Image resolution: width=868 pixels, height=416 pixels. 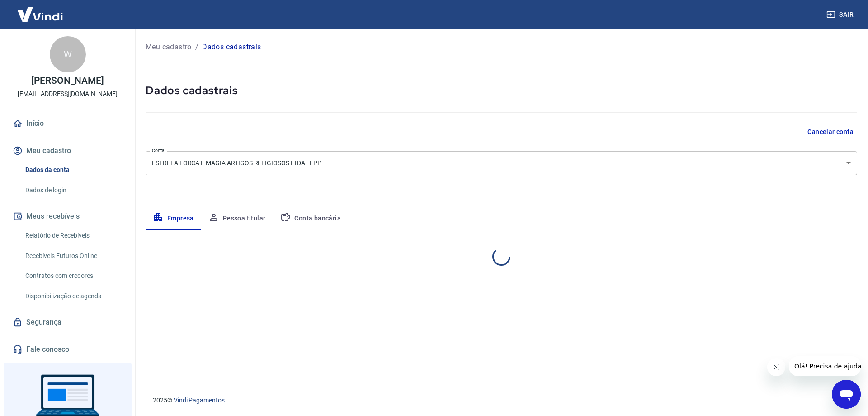 I want to click on span: Olá! Precisa de ajuda?, so click(x=40, y=10).